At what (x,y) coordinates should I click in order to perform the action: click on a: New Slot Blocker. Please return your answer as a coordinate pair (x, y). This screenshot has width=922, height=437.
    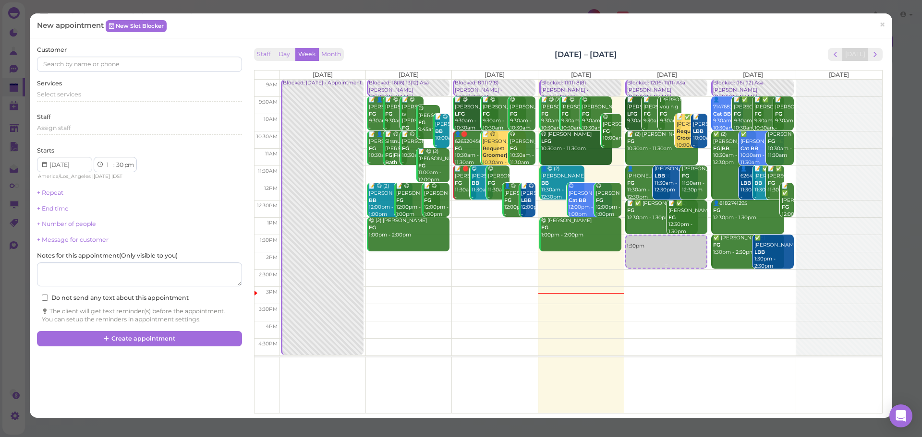
    Looking at the image, I should click on (136, 26).